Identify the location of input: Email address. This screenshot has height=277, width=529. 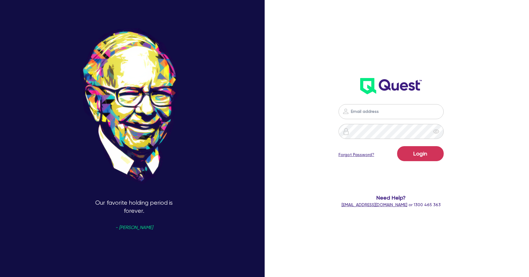
(391, 112).